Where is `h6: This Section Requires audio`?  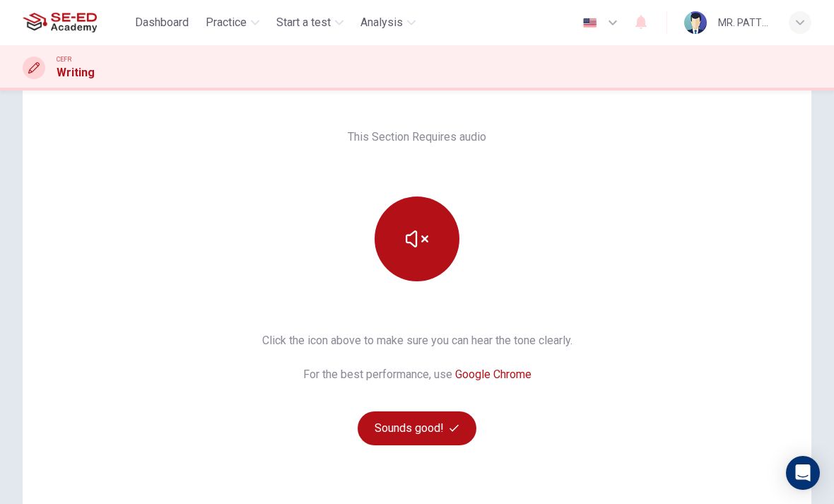 h6: This Section Requires audio is located at coordinates (417, 137).